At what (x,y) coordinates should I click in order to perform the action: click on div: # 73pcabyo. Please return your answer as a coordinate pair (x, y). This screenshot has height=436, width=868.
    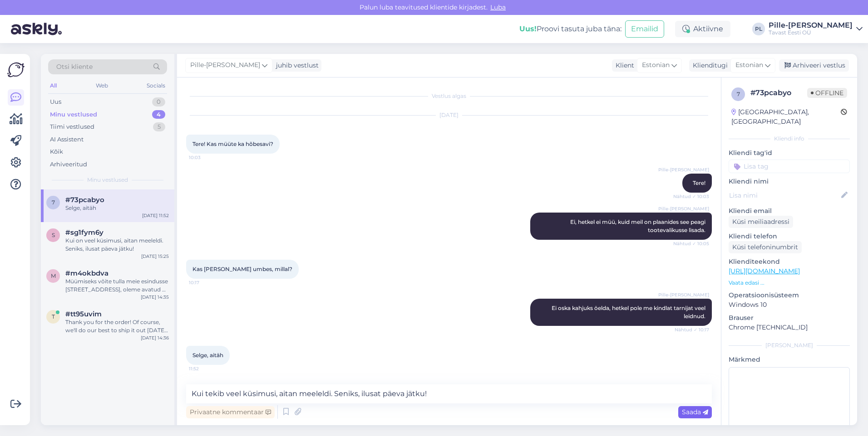
    Looking at the image, I should click on (779, 93).